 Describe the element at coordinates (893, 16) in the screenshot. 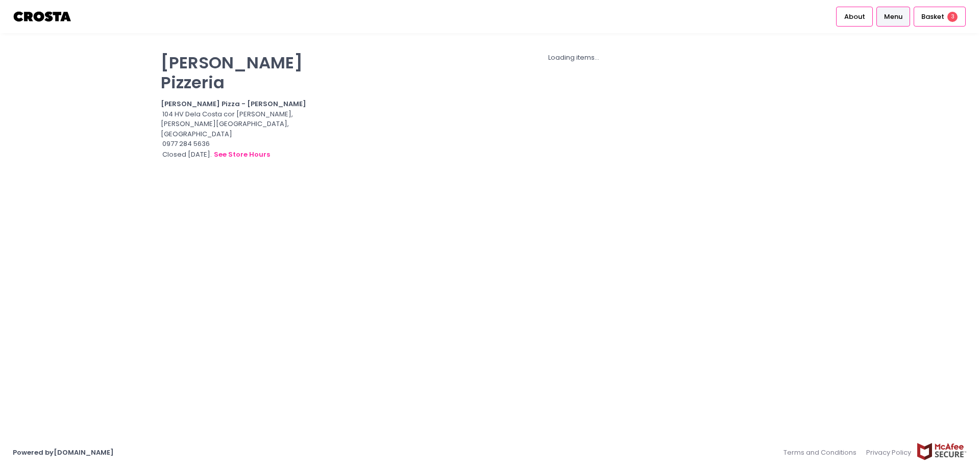

I see `a: Menu` at that location.